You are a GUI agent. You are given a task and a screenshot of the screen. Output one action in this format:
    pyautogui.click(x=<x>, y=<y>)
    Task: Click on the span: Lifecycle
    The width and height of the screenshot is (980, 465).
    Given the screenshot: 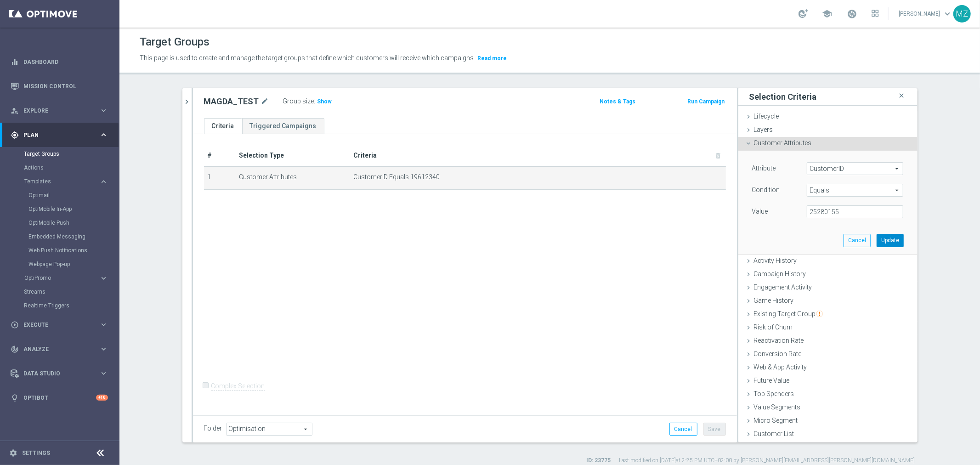 What is the action you would take?
    pyautogui.click(x=767, y=116)
    